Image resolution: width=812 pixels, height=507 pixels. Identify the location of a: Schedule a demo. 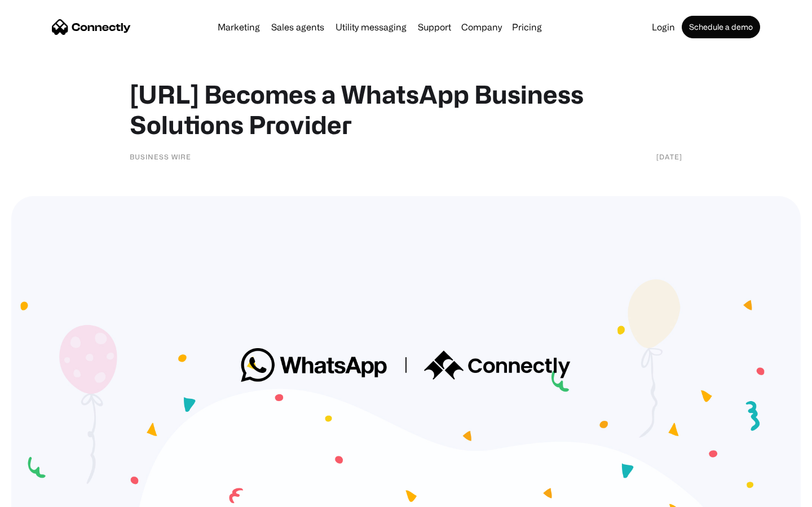
(721, 27).